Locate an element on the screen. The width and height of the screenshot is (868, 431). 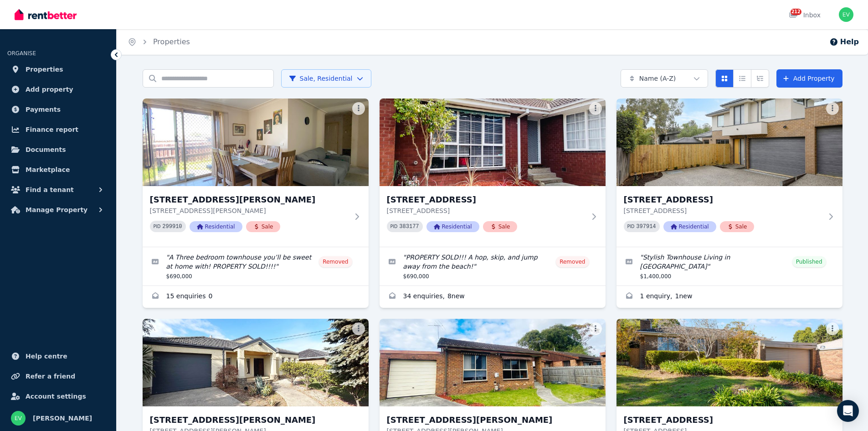
nav: Breadcrumb is located at coordinates (159, 42).